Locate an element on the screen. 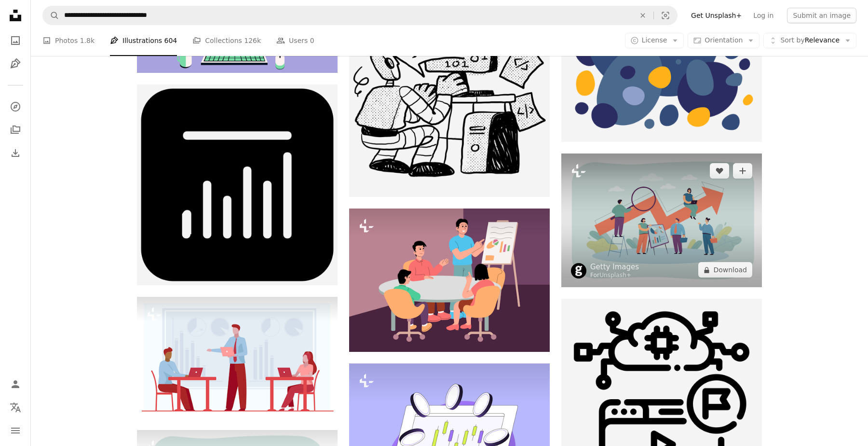  span: License is located at coordinates (654, 40).